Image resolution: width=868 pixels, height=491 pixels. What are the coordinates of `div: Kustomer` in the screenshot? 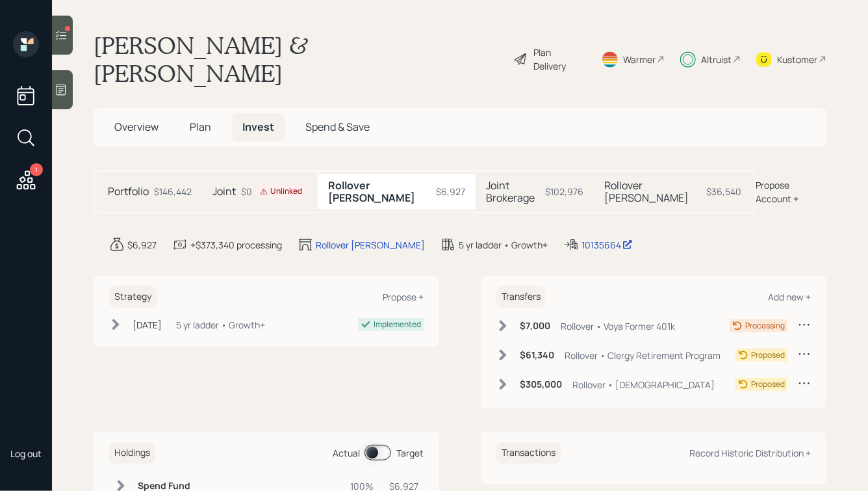 It's located at (797, 59).